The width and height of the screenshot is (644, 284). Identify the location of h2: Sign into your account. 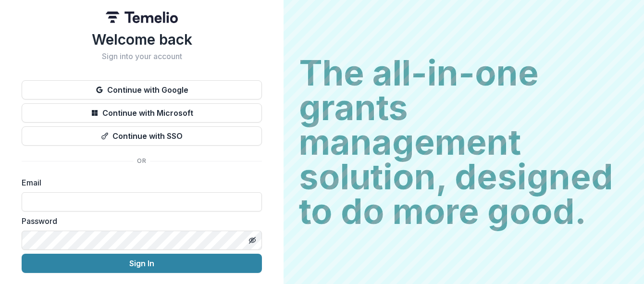
(142, 57).